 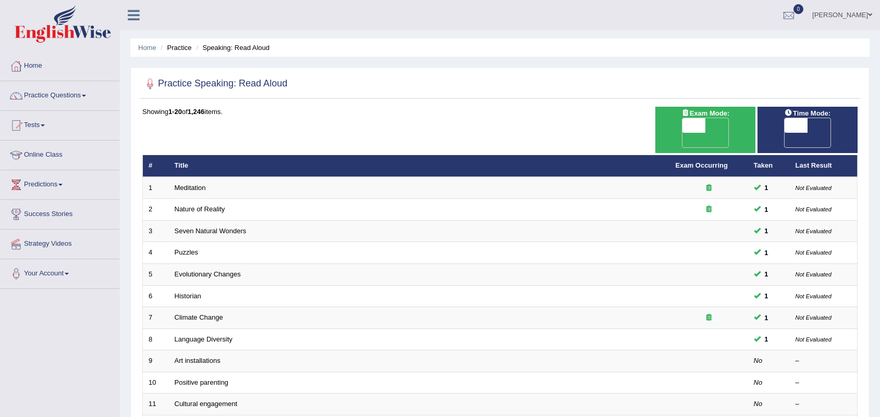 What do you see at coordinates (60, 94) in the screenshot?
I see `a: Practice Questions` at bounding box center [60, 94].